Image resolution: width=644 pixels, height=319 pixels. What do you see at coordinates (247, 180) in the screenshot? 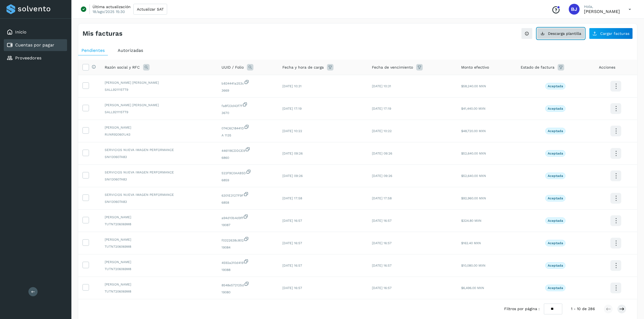
I see `span: 6859` at bounding box center [247, 180].